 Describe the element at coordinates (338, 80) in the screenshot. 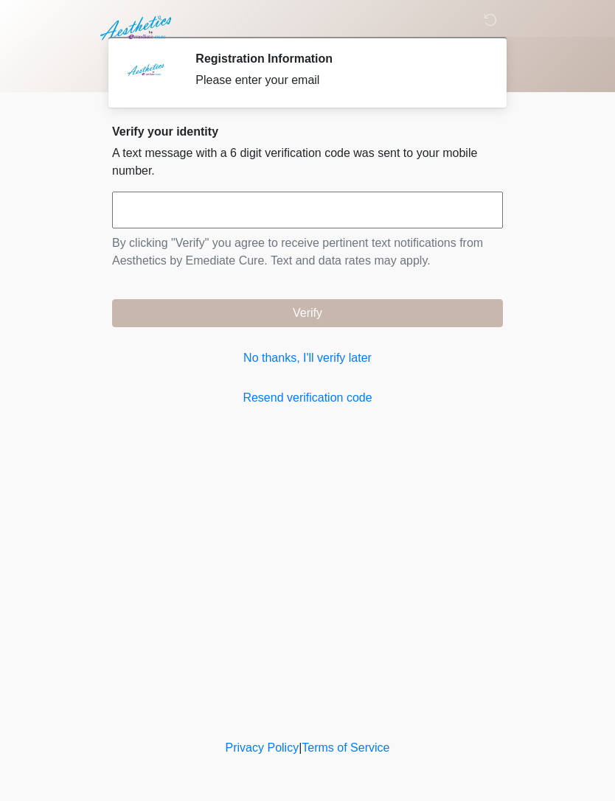

I see `div: Please enter your email` at that location.